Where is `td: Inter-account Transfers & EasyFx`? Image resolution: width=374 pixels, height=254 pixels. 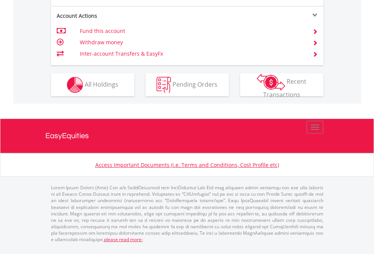
td: Inter-account Transfers & EasyFx is located at coordinates (191, 54).